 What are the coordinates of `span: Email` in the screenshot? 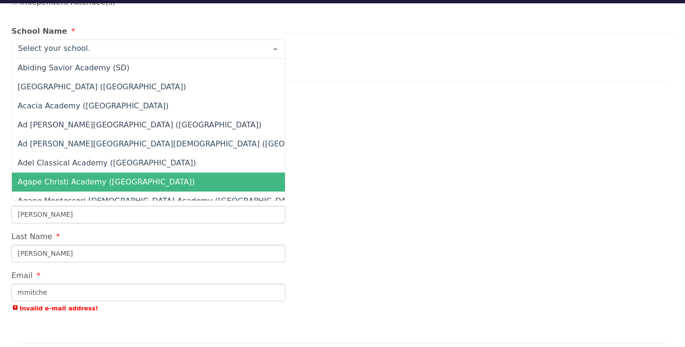 It's located at (22, 275).